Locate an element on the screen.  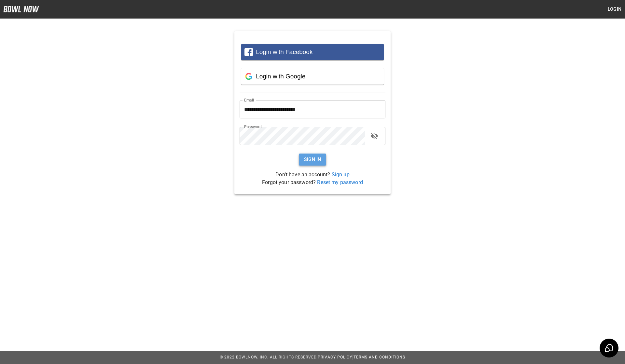
button: Login with Google is located at coordinates (312, 76).